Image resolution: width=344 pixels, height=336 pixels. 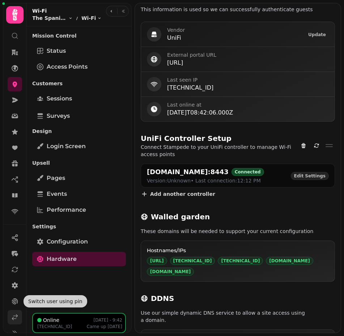 I want to click on span: Performance, so click(x=66, y=210).